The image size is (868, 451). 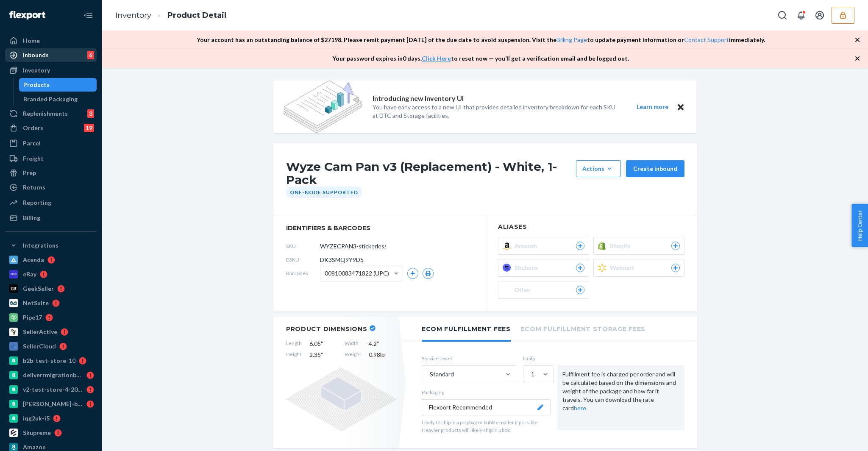 What do you see at coordinates (51, 332) in the screenshot?
I see `a: SellerActive` at bounding box center [51, 332].